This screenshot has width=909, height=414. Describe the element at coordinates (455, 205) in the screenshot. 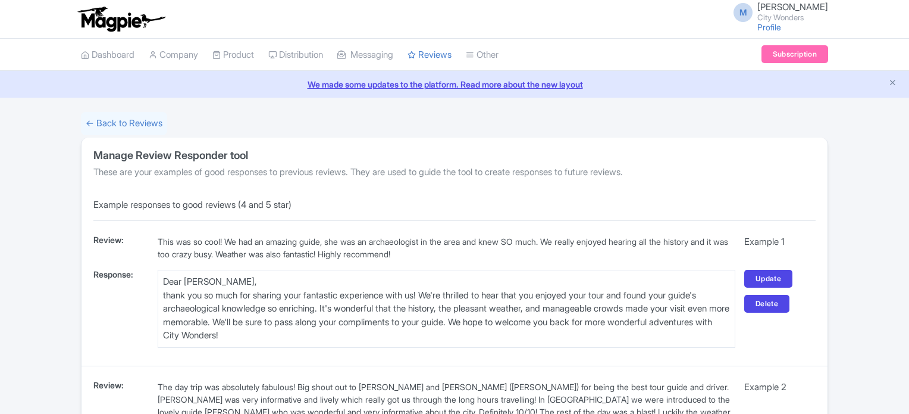

I see `p: Example responses to good reviews (4 and 5 star)` at that location.